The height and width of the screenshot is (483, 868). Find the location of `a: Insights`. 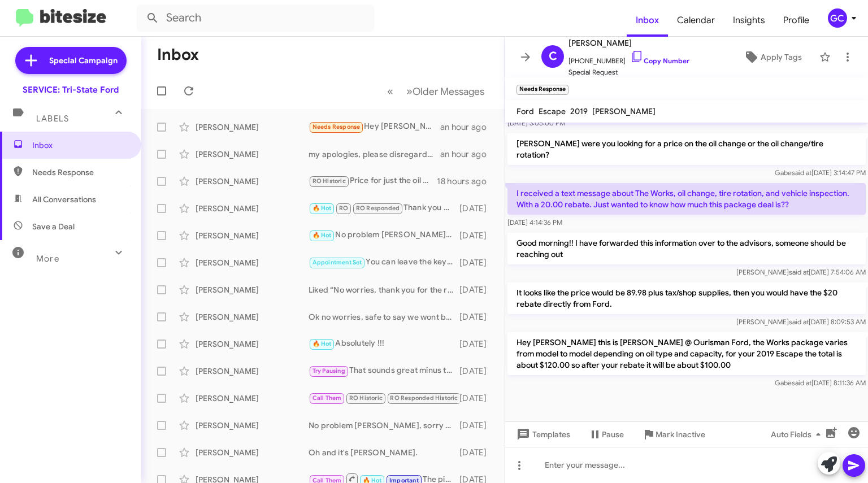

a: Insights is located at coordinates (749, 20).